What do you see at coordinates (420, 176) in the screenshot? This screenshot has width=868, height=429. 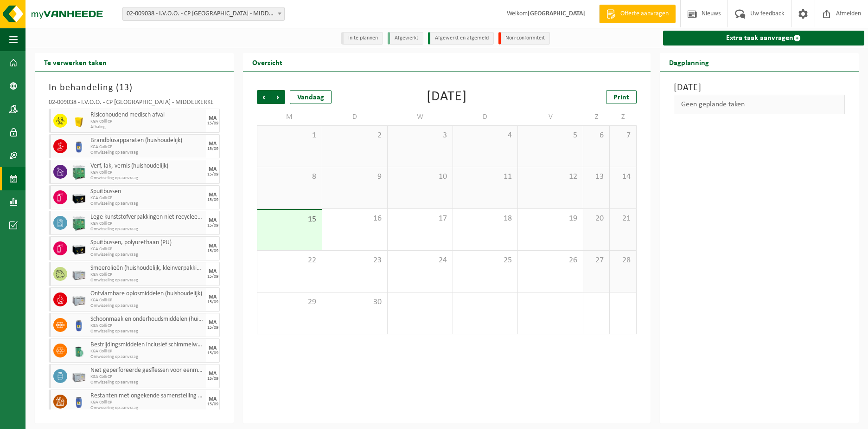 I see `span: 10` at bounding box center [420, 176].